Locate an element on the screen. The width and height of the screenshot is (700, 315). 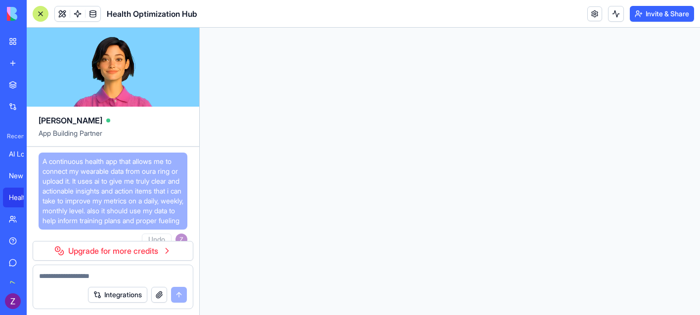
button: Undo is located at coordinates (157, 240).